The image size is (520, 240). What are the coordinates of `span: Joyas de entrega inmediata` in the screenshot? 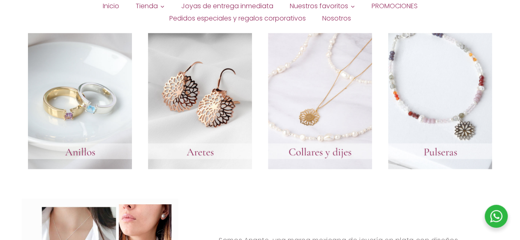 It's located at (227, 6).